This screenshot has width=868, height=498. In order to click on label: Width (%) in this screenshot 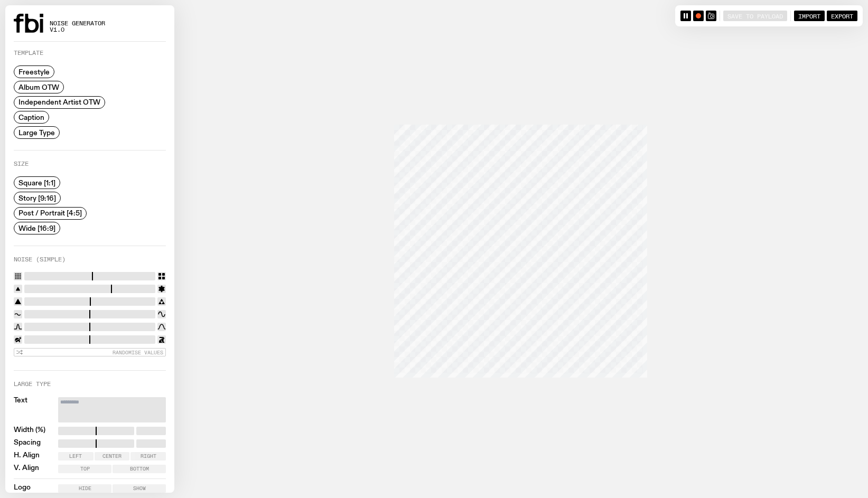, I will do `click(30, 431)`.